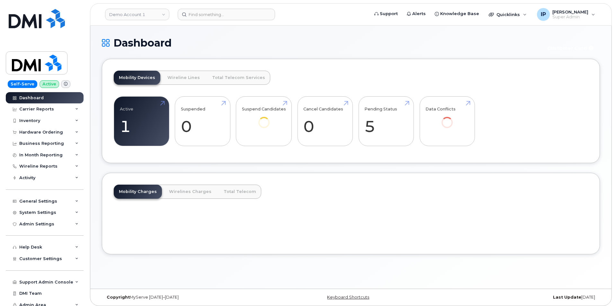 The height and width of the screenshot is (306, 615). Describe the element at coordinates (190, 192) in the screenshot. I see `a: Wirelines Charges` at that location.